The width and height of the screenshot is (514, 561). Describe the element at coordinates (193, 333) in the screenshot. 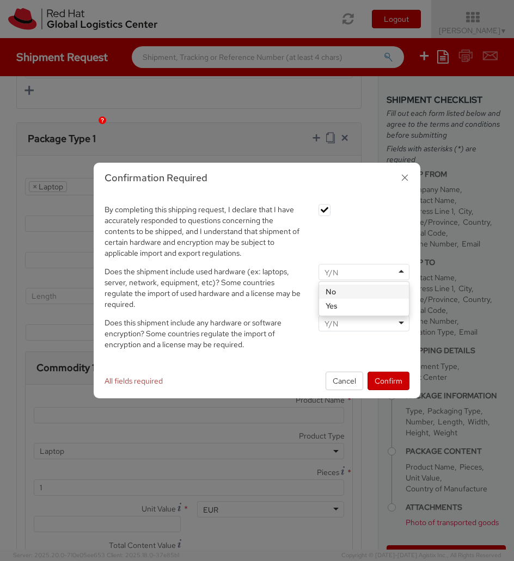

I see `span: Does this shipment include any hardware or software encryption? Some countries regulate the impor...` at that location.